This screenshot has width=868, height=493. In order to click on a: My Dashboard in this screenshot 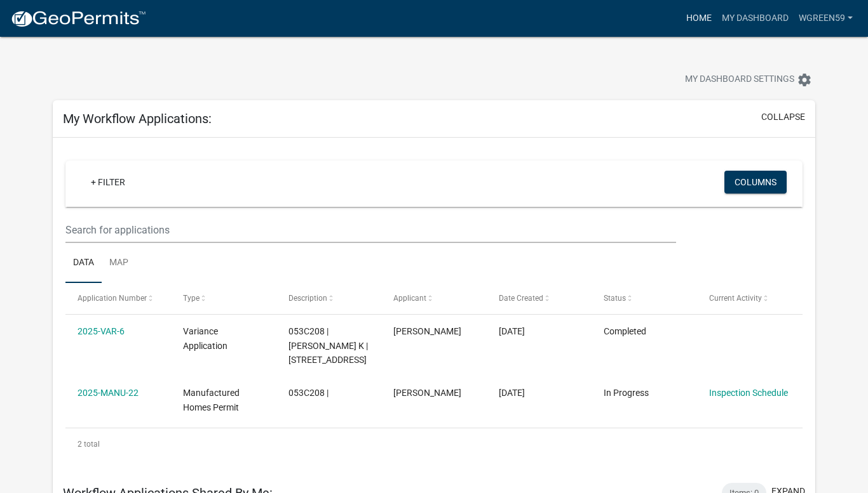, I will do `click(754, 19)`.